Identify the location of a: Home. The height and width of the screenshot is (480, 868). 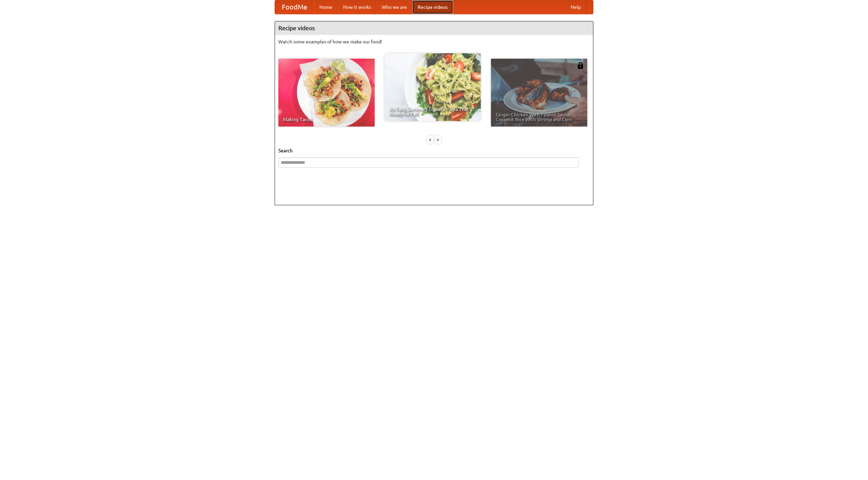
(326, 7).